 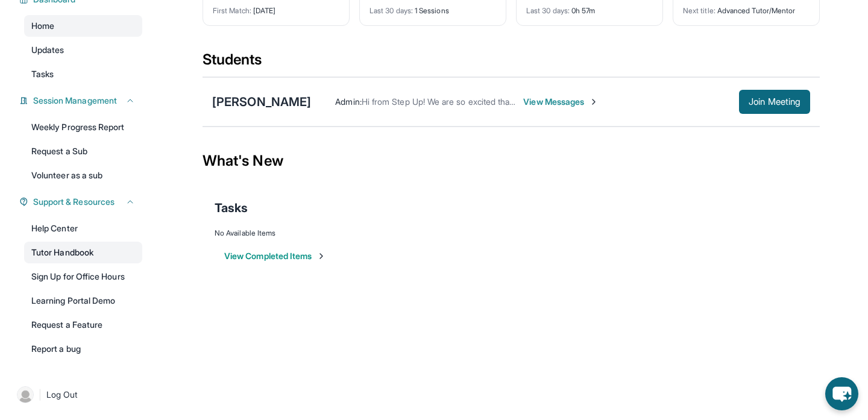 I want to click on a: Request a Feature, so click(x=83, y=325).